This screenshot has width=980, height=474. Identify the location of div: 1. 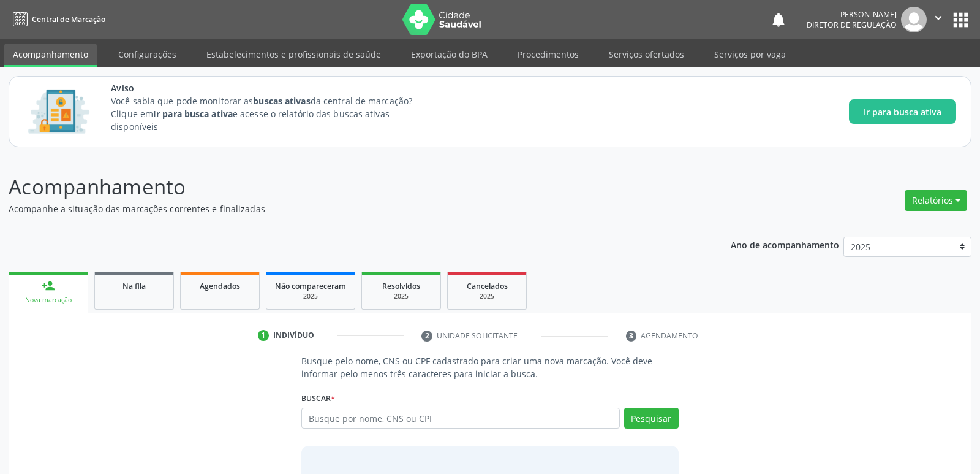
(263, 335).